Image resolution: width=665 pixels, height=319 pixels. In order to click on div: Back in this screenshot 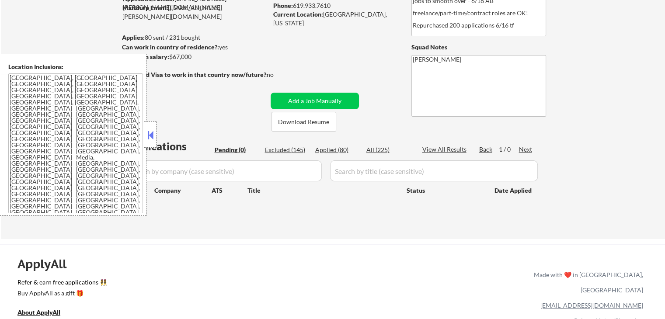, I will do `click(486, 149)`.